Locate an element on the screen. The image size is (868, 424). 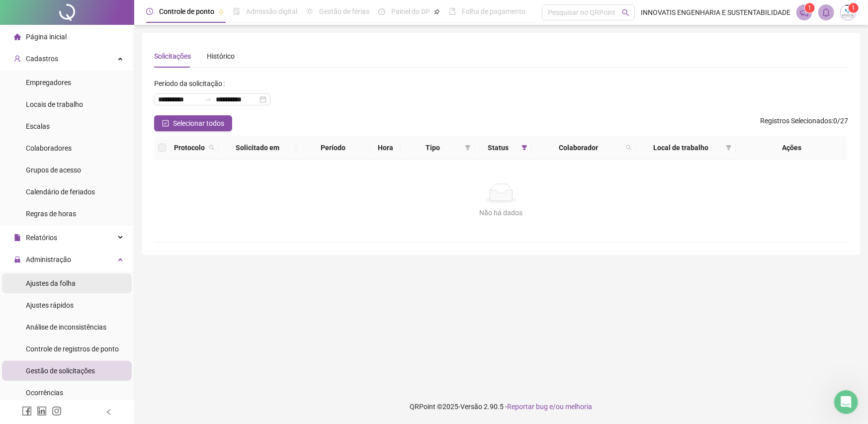
span: Reportar bug e/ou melhoria is located at coordinates (550, 406).